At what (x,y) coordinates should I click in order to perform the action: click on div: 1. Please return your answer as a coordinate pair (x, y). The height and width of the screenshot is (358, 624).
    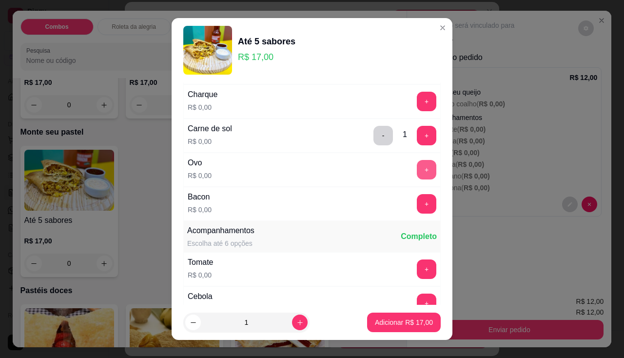
    Looking at the image, I should click on (405, 135).